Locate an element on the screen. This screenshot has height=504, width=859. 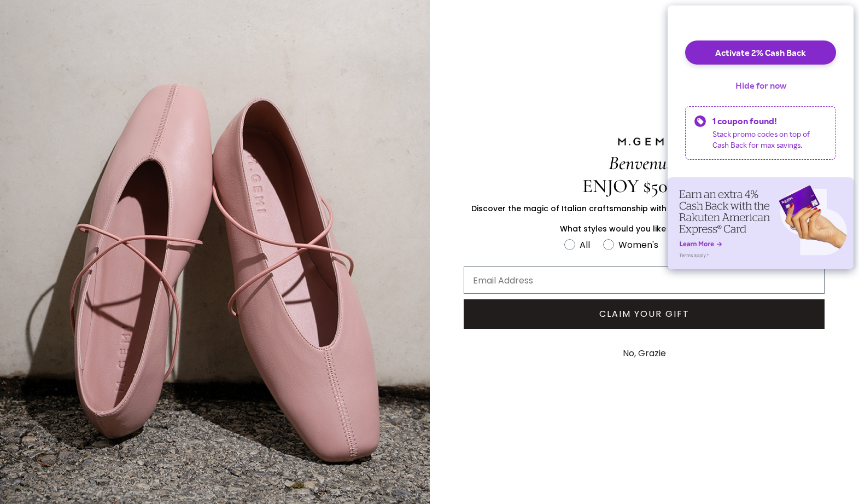
input: Email Address is located at coordinates (644, 280).